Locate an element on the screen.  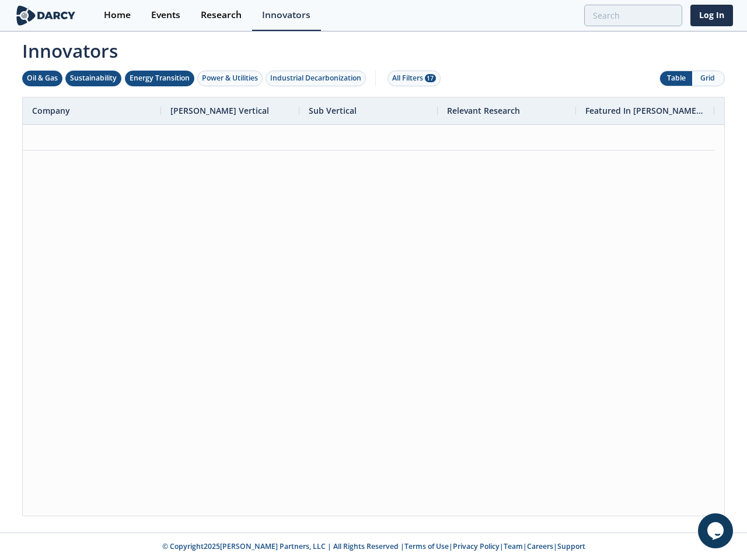
button: Grid is located at coordinates (707, 78).